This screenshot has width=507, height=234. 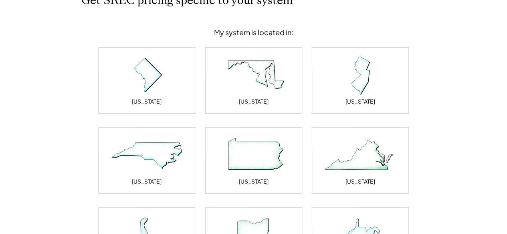 I want to click on img: Virginia, so click(x=360, y=156).